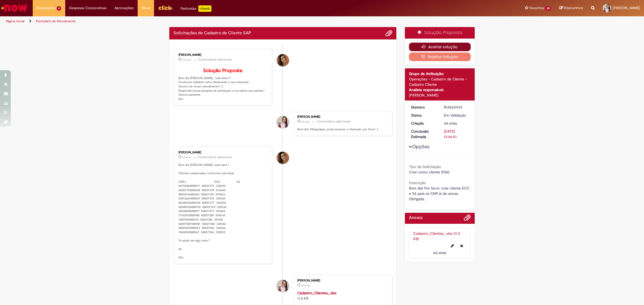 This screenshot has width=644, height=305. Describe the element at coordinates (456, 123) in the screenshot. I see `div: 25/09/2025 10:59:38` at that location.